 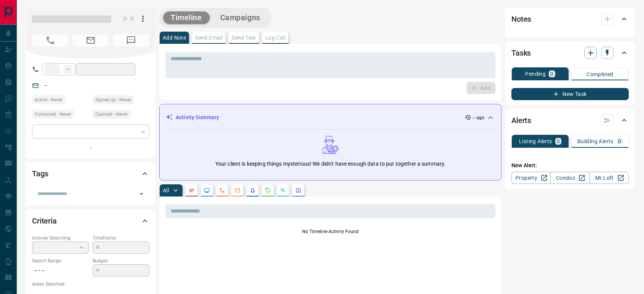 What do you see at coordinates (40, 174) in the screenshot?
I see `h2: Tags` at bounding box center [40, 174].